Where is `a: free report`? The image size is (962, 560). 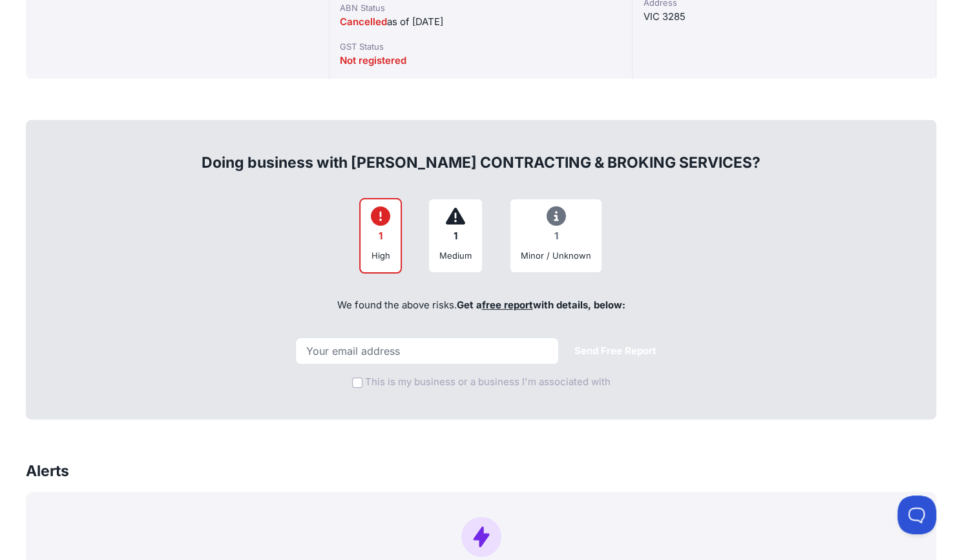 a: free report is located at coordinates (507, 304).